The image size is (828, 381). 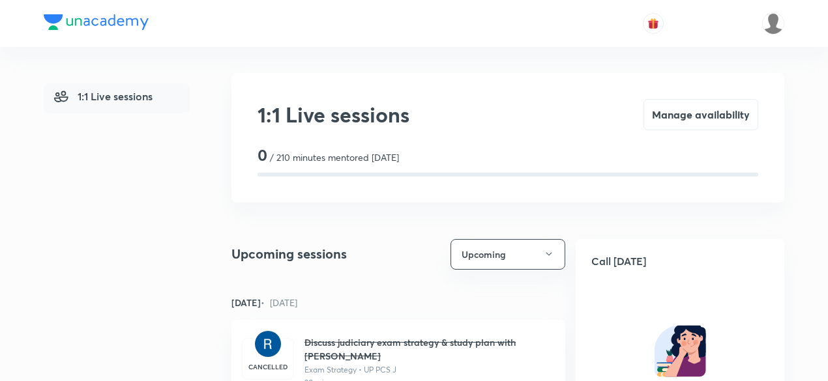 I want to click on h2: 1:1 Live sessions, so click(x=333, y=115).